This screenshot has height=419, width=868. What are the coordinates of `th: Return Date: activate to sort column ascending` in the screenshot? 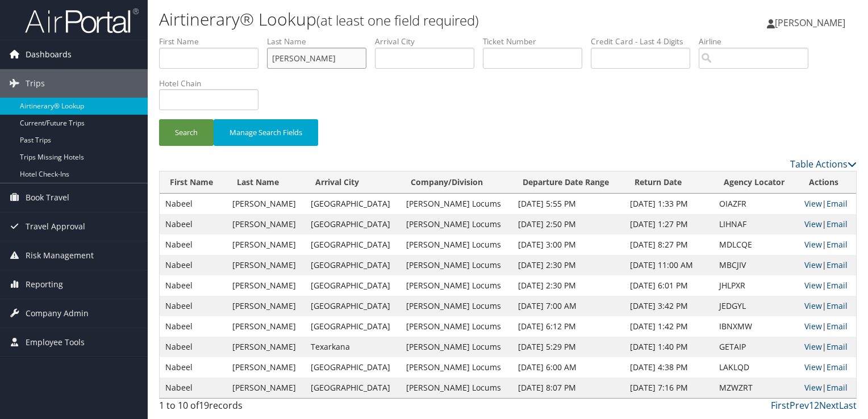 It's located at (669, 182).